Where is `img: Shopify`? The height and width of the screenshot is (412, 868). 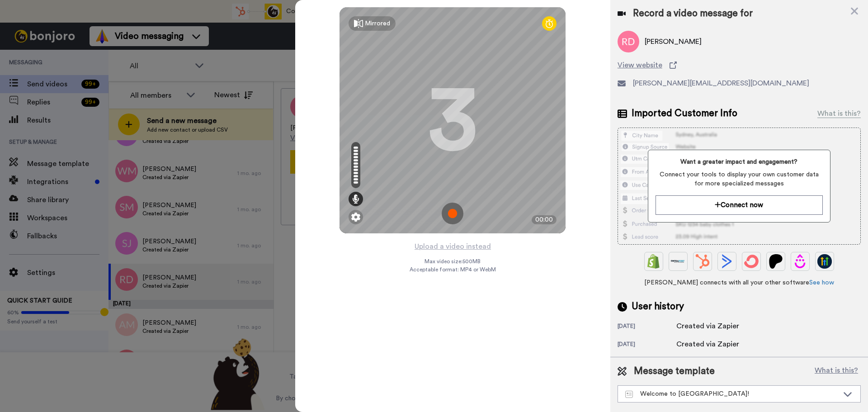
img: Shopify is located at coordinates (654, 261).